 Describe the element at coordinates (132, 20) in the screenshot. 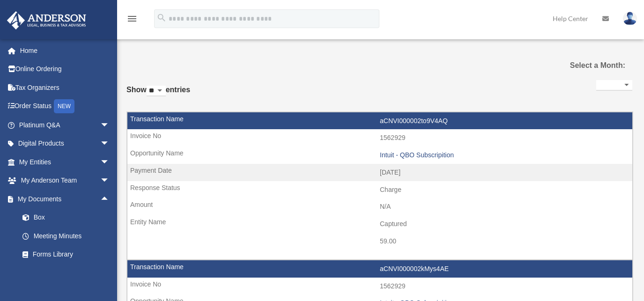

I see `a: menu` at that location.